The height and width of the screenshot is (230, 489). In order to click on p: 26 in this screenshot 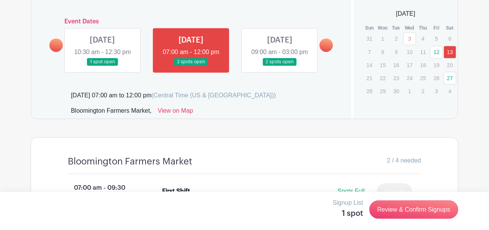, I will do `click(437, 78)`.